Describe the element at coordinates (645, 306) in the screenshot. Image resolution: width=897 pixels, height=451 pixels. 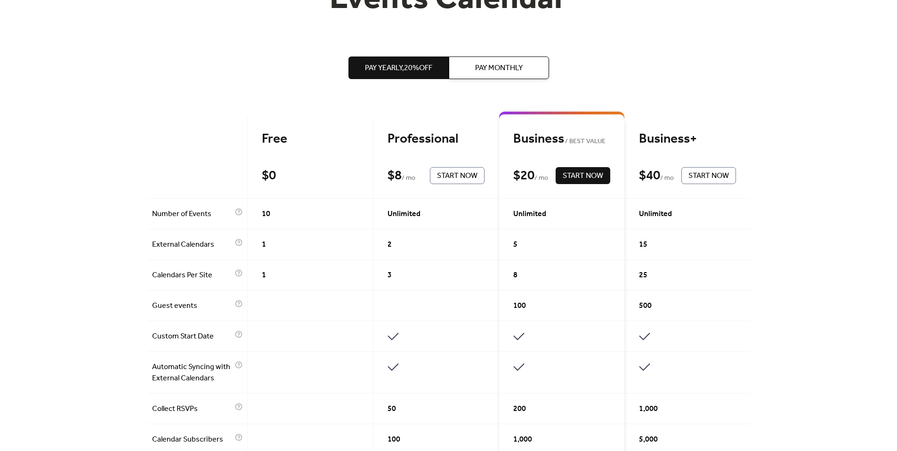
I see `span: 500` at that location.